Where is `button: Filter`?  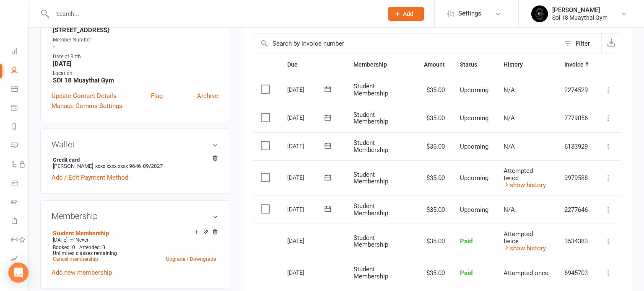
button: Filter is located at coordinates (580, 44).